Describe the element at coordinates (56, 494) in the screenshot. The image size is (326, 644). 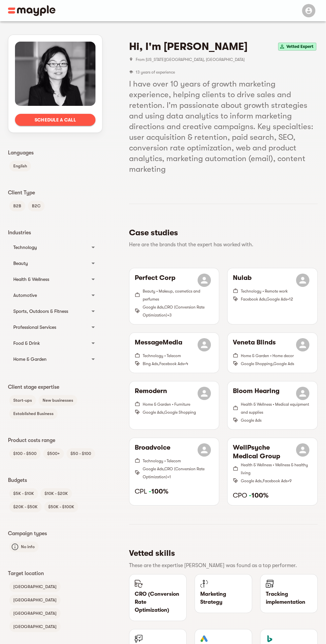
I see `span: $10K - $20K` at that location.